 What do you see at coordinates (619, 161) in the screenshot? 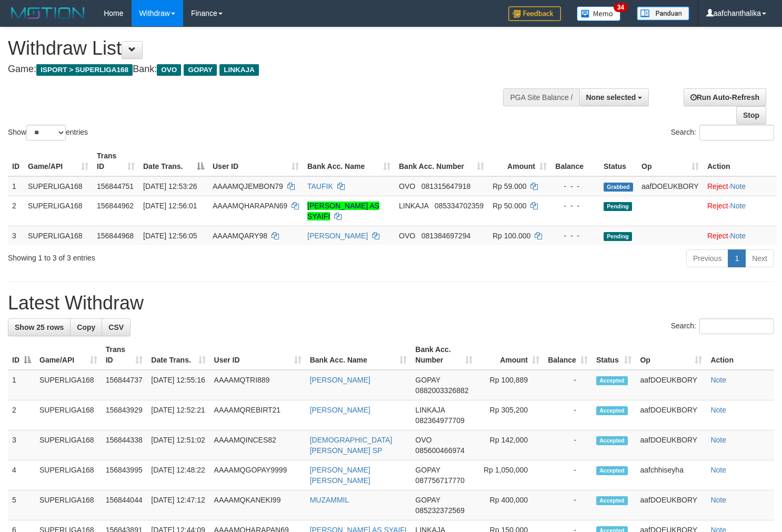
I see `th: Status` at bounding box center [619, 161].